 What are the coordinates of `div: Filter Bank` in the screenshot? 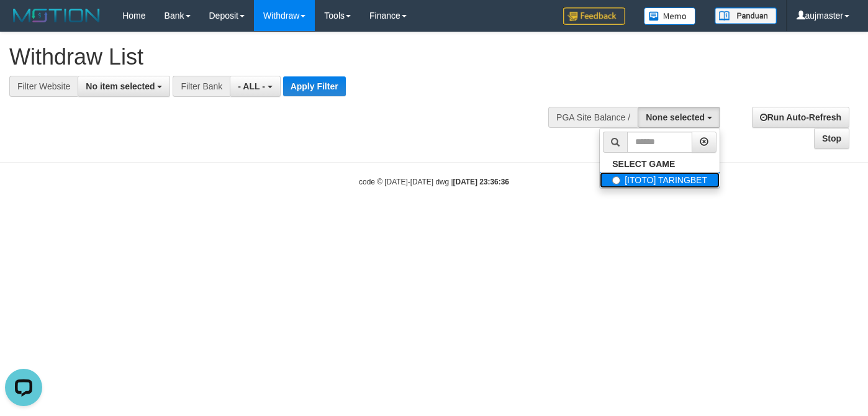 It's located at (201, 86).